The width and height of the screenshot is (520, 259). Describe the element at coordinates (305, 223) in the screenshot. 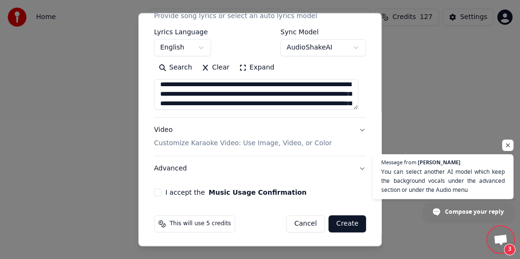

I see `button: Cancel` at that location.